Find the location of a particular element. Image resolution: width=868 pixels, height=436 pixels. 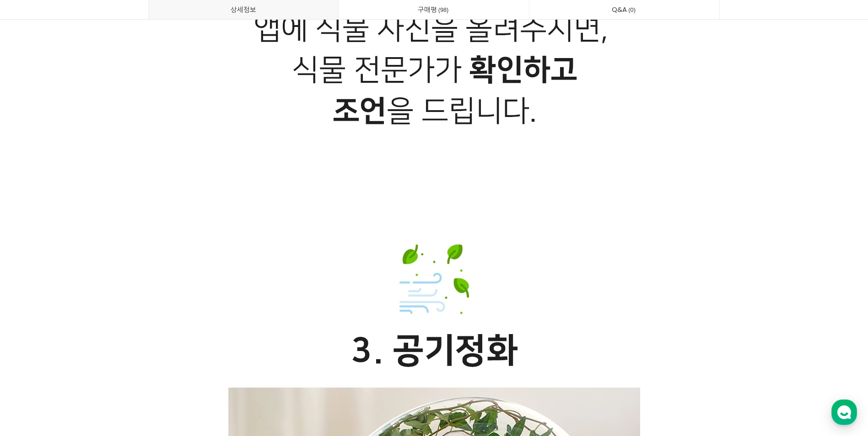

span: 0 is located at coordinates (632, 10).